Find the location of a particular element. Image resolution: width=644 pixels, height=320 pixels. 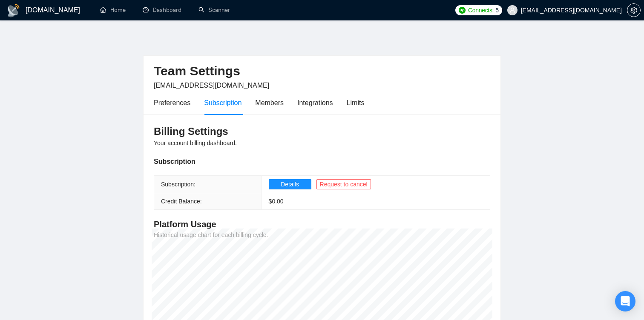

a: setting is located at coordinates (633, 10).